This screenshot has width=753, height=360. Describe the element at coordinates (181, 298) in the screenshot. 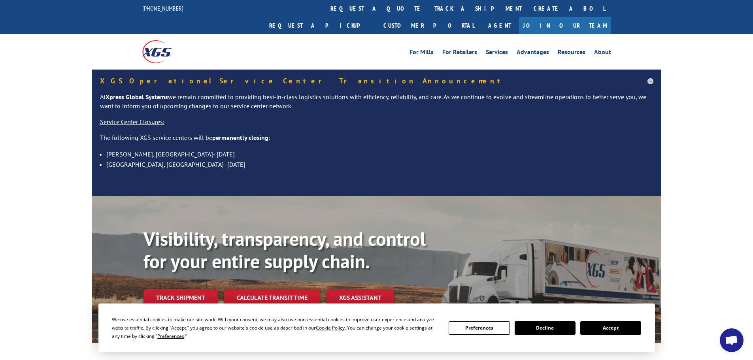

I see `a: Track shipment` at that location.